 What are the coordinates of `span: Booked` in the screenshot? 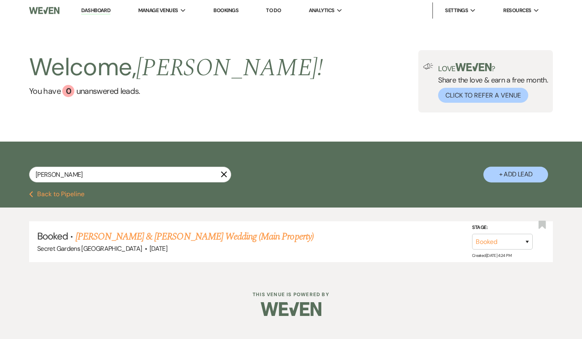 It's located at (53, 236).